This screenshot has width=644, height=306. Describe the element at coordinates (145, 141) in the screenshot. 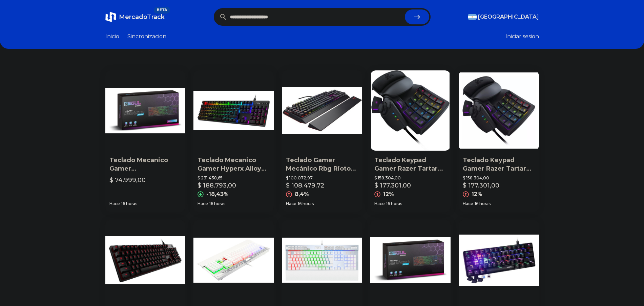

I see `a: Teclado Mecanico Gamer Retroiluminado Luz Led Kit Ck104 BlueTeclado Mecanico Gamer Retroiluminado...` at that location.